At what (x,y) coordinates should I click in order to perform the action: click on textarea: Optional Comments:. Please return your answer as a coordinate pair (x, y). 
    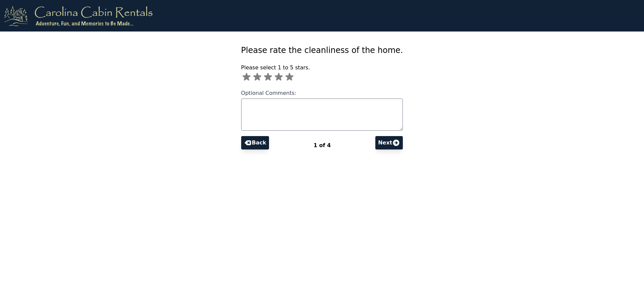
    Looking at the image, I should click on (322, 114).